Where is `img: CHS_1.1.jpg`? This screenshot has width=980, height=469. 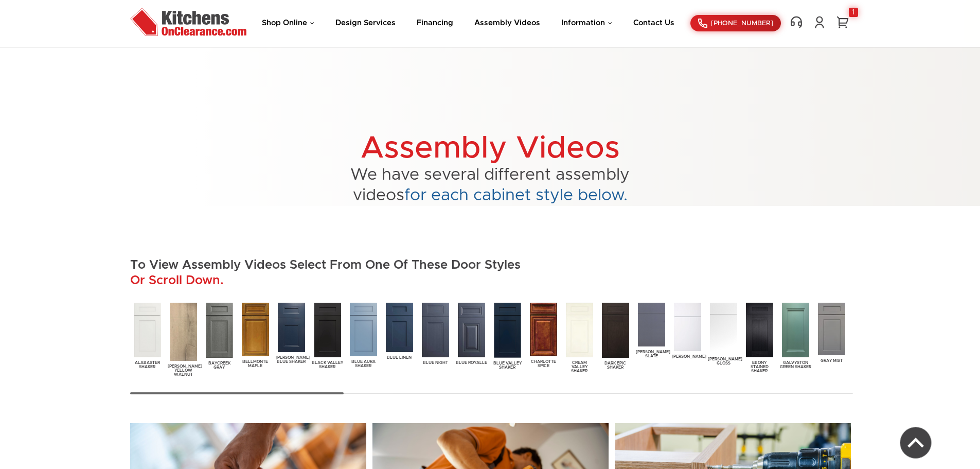 img: CHS_1.1.jpg is located at coordinates (544, 330).